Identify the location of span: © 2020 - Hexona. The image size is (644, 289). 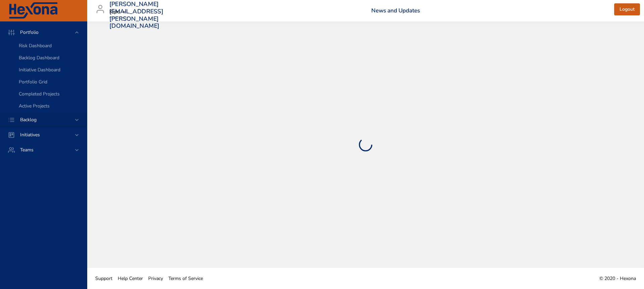
(617, 278).